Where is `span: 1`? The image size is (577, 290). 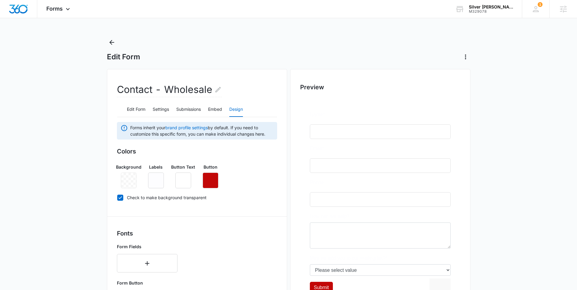 span: 1 is located at coordinates (540, 5).